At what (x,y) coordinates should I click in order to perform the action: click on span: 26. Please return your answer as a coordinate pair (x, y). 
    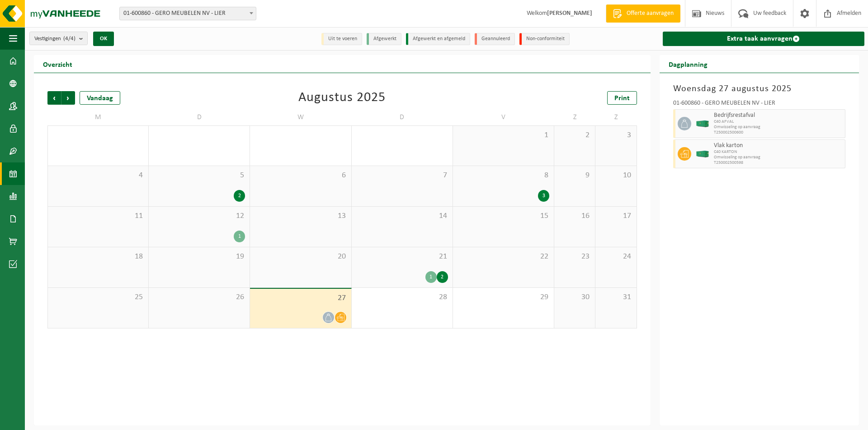
    Looking at the image, I should click on (199, 298).